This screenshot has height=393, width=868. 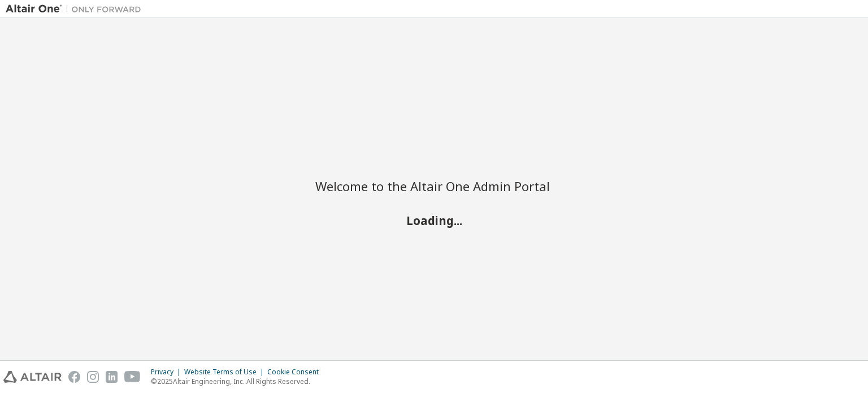 I want to click on img: facebook.svg, so click(x=74, y=376).